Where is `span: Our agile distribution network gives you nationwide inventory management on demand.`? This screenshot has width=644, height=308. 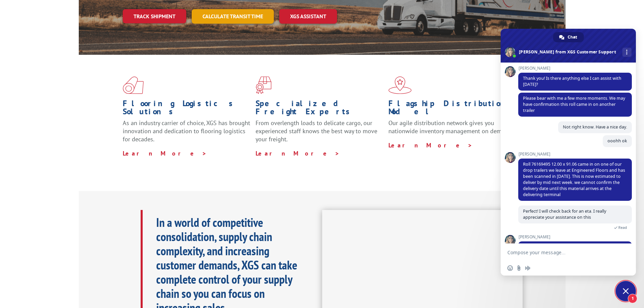 span: Our agile distribution network gives you nationwide inventory management on demand. is located at coordinates (451, 127).